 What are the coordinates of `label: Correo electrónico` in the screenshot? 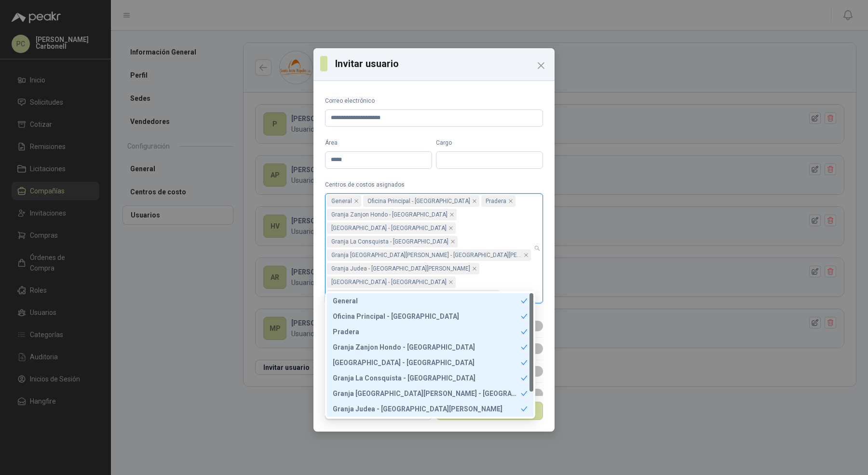 It's located at (434, 100).